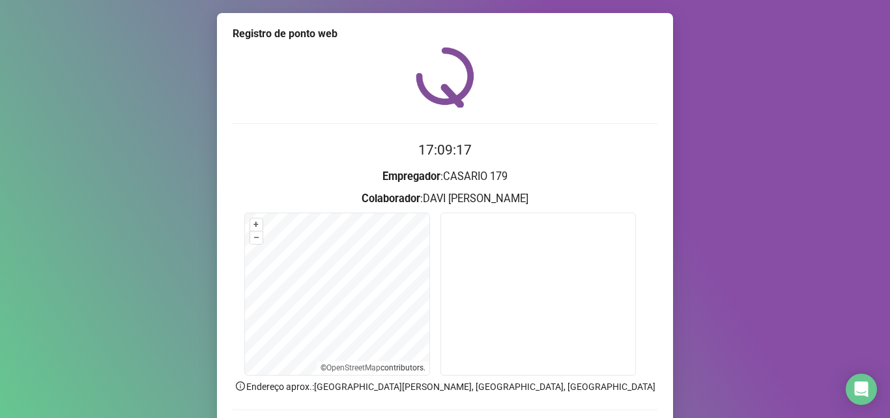 This screenshot has height=418, width=890. Describe the element at coordinates (411, 176) in the screenshot. I see `strong: Empregador` at that location.